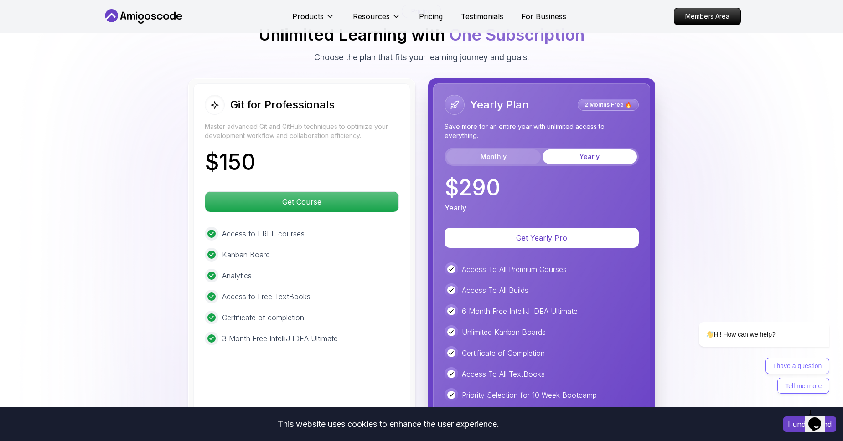 Image resolution: width=843 pixels, height=441 pixels. I want to click on button: Products, so click(313, 20).